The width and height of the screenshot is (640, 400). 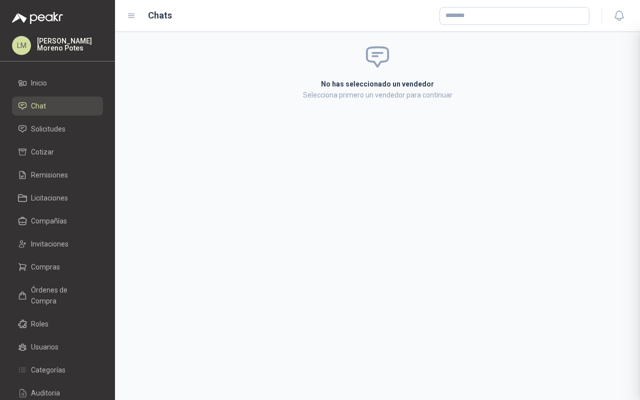 What do you see at coordinates (160, 16) in the screenshot?
I see `h1: Chats` at bounding box center [160, 16].